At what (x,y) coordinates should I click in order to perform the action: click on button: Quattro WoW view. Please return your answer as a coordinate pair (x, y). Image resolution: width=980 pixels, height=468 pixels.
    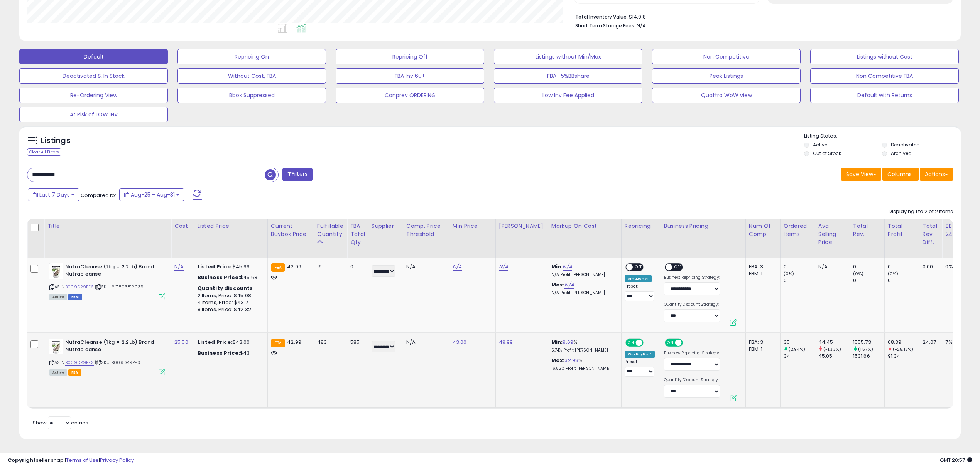
    Looking at the image, I should click on (726, 96).